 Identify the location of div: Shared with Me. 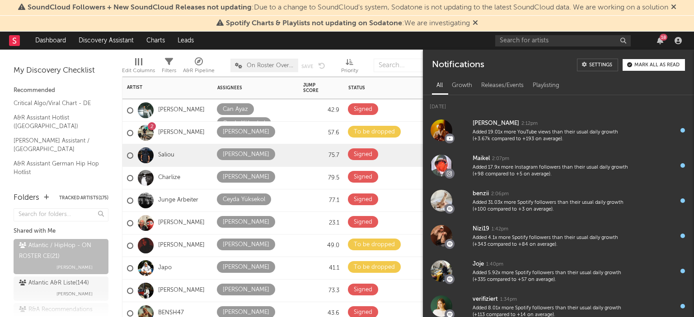
(61, 232).